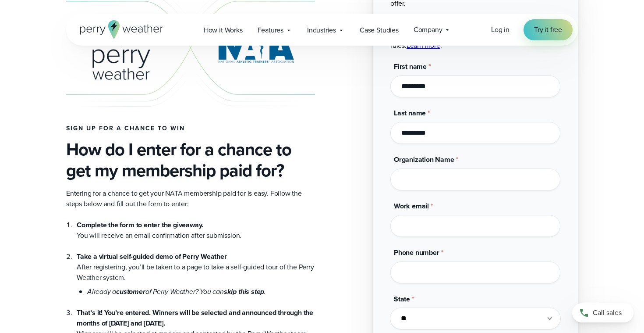 The width and height of the screenshot is (644, 333). Describe the element at coordinates (501, 29) in the screenshot. I see `span: Log in` at that location.